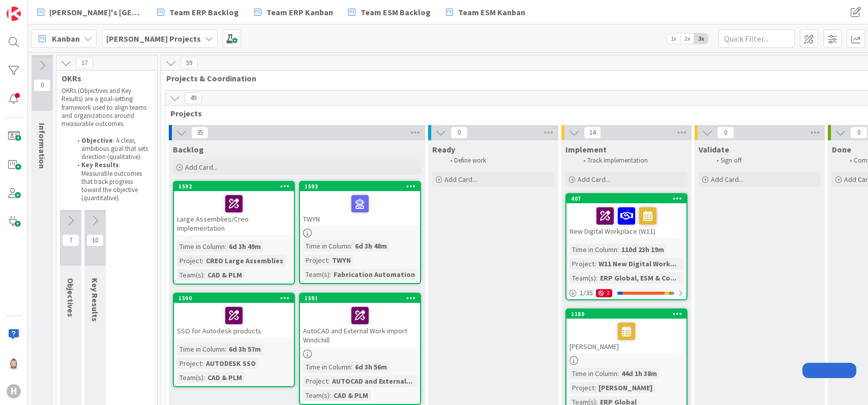 Image resolution: width=868 pixels, height=405 pixels. Describe the element at coordinates (14, 391) in the screenshot. I see `div: H` at that location.